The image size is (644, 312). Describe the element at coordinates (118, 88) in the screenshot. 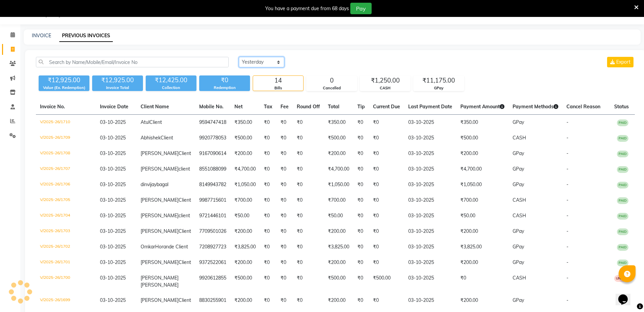

I see `div: Invoice Total` at that location.